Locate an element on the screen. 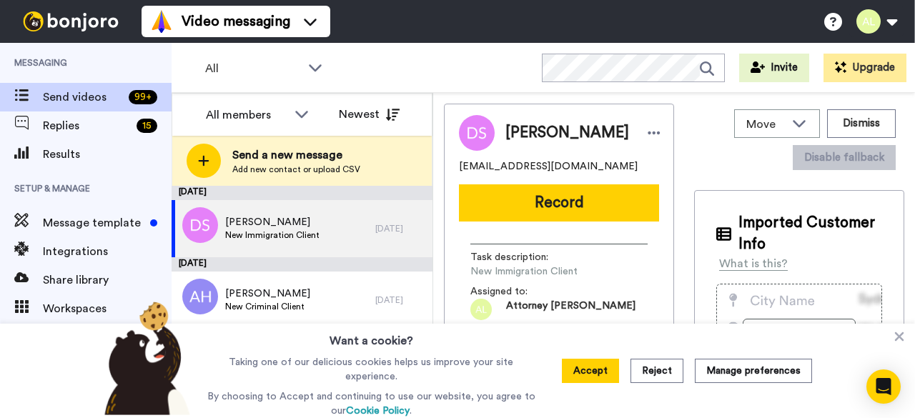  span: Send a new message is located at coordinates (296, 155).